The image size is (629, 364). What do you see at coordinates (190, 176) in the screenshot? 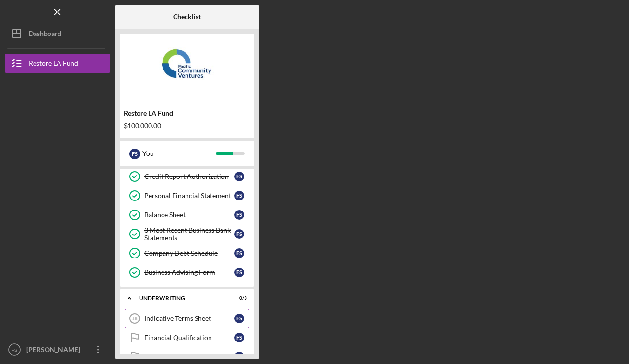
I see `div: Credit Report Authorization` at bounding box center [190, 176].